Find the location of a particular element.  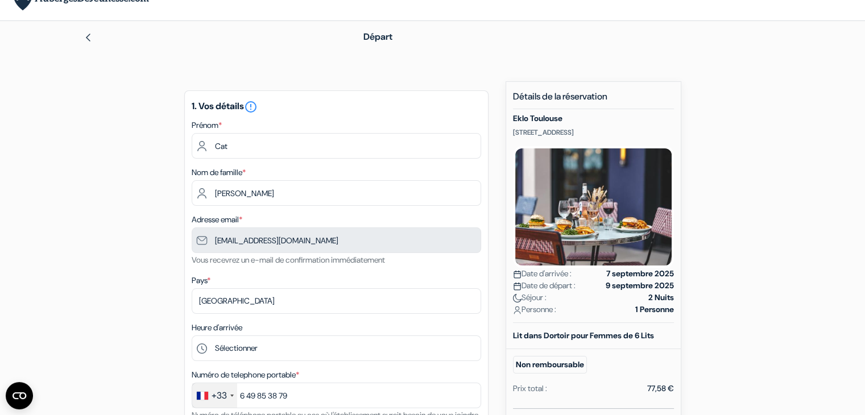

small: Non remboursable is located at coordinates (550, 365).